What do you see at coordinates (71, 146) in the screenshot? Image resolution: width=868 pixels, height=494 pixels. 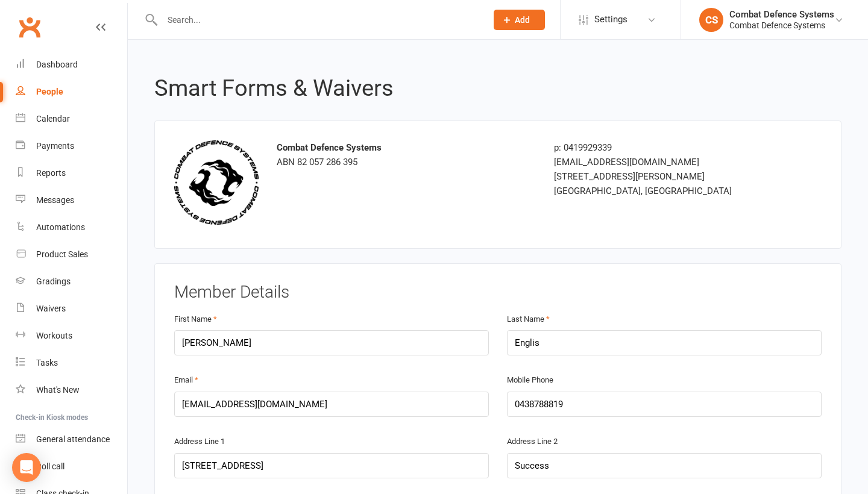 I see `a: Payments` at bounding box center [71, 146].